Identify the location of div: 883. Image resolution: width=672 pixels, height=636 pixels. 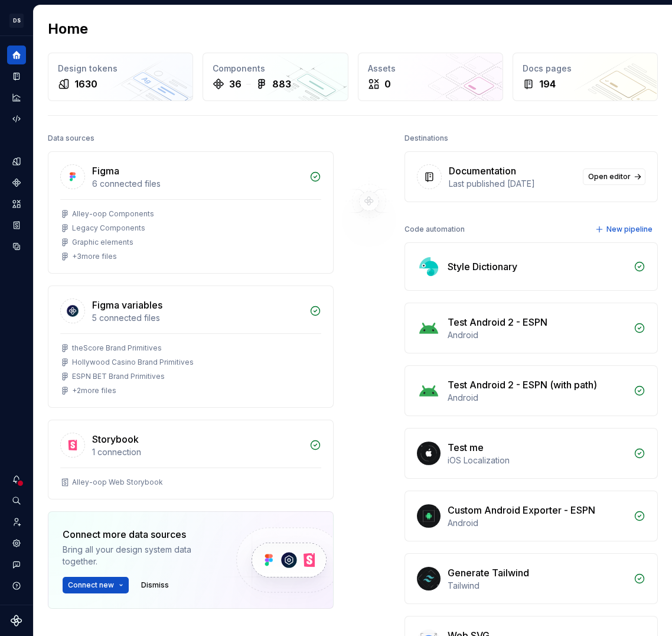
(282, 84).